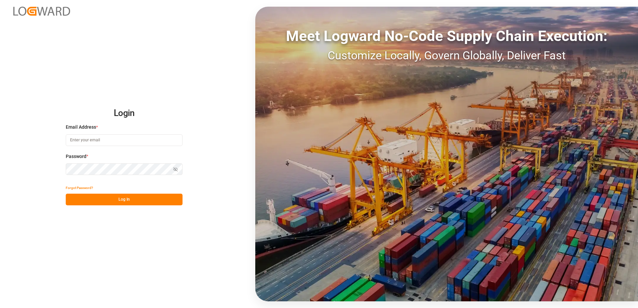  Describe the element at coordinates (124, 140) in the screenshot. I see `input: Enter your email` at that location.